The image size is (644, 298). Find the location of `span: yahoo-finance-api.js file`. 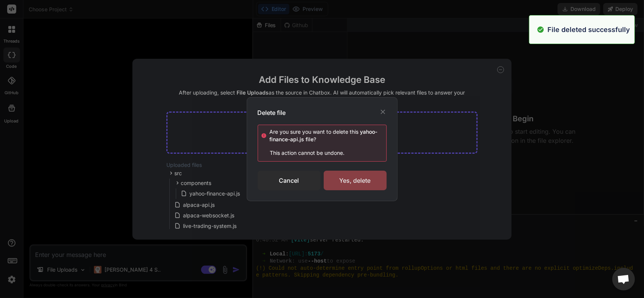

span: yahoo-finance-api.js file is located at coordinates (324, 135).